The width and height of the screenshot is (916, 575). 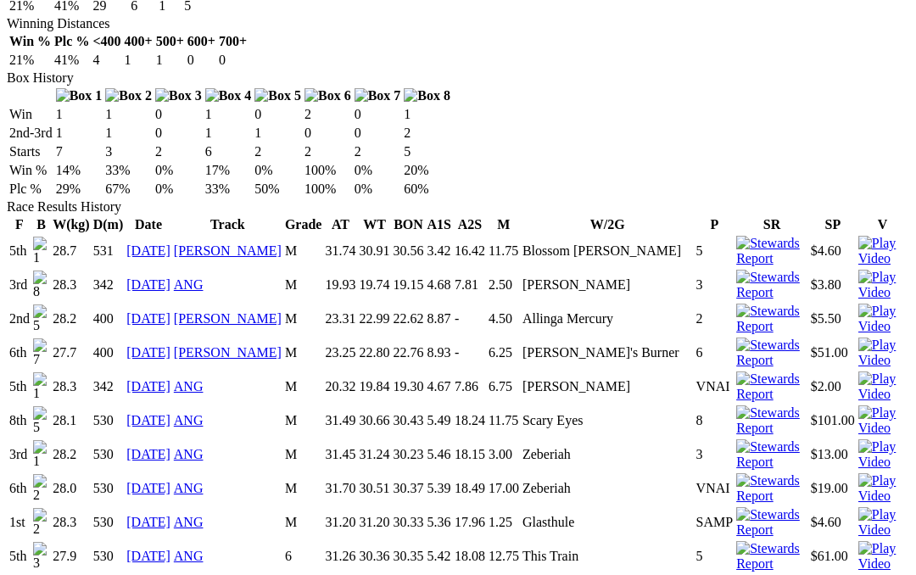 I want to click on td: 23.31, so click(x=340, y=319).